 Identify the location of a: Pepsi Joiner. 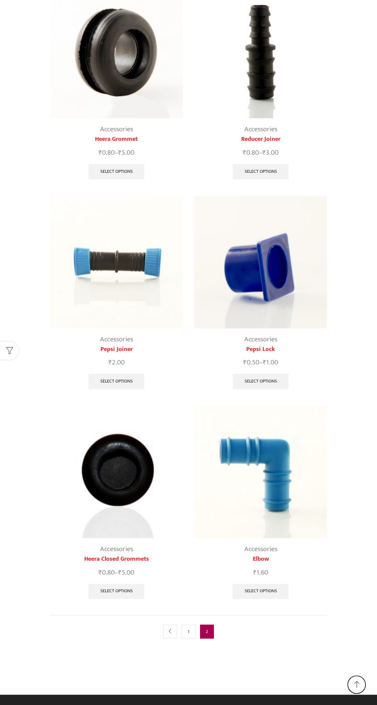
(116, 350).